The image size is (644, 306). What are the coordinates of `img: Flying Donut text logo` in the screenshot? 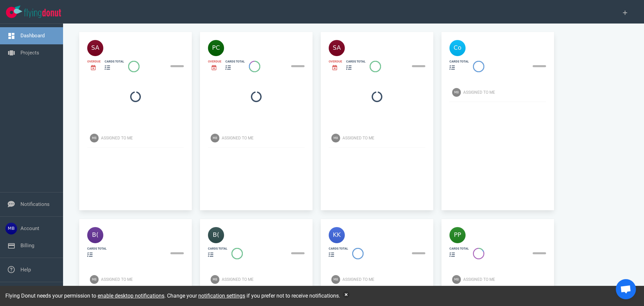 It's located at (42, 13).